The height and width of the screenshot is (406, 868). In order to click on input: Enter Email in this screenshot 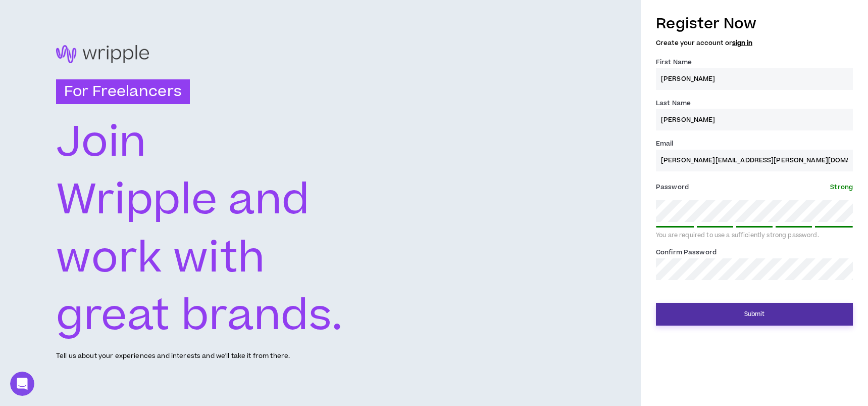, I will do `click(755, 160)`.